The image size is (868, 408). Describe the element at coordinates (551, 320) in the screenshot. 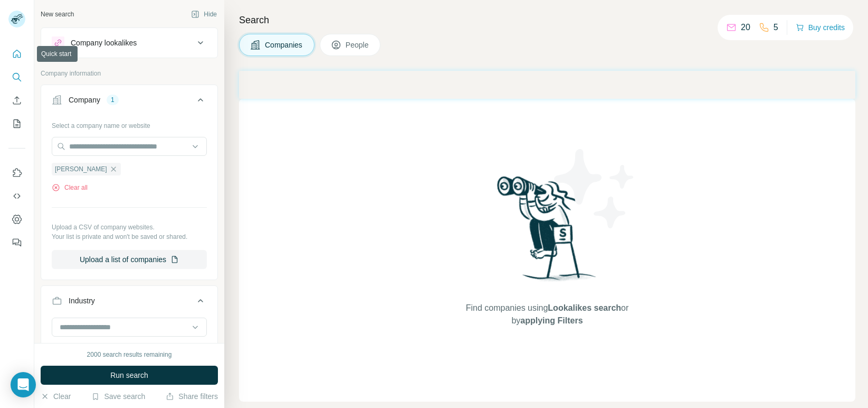

I see `span: applying Filters` at that location.